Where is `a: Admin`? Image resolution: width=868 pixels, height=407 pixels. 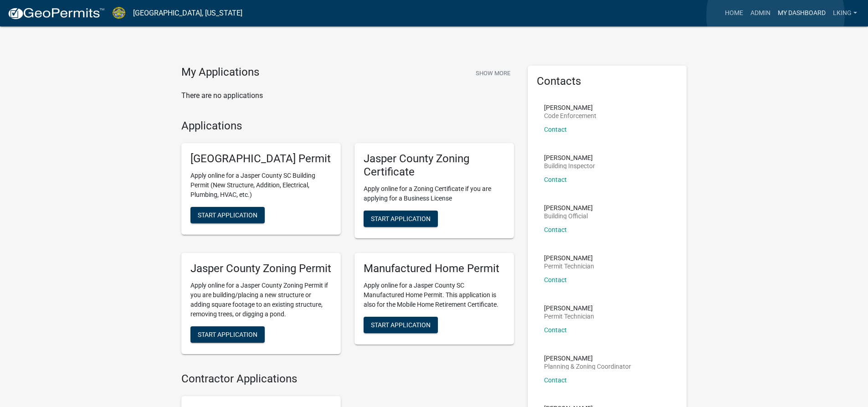
a: Admin is located at coordinates (760, 14).